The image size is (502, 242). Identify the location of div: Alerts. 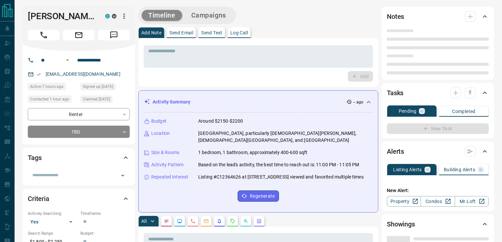
(438, 152).